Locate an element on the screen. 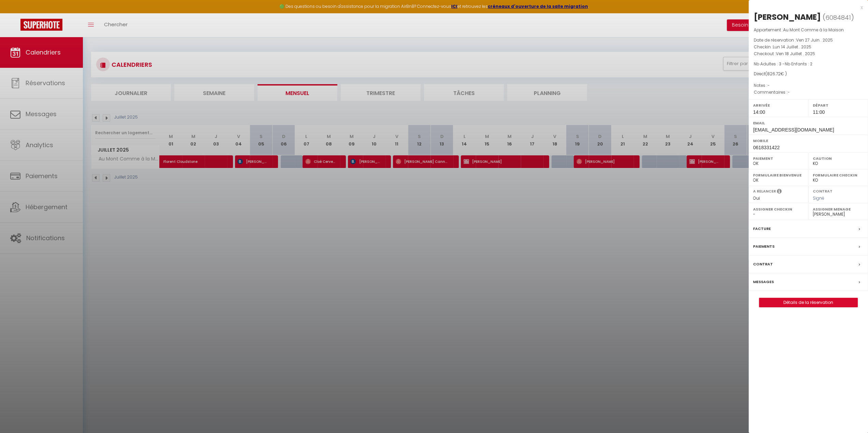  label: Arrivée is located at coordinates (778, 106).